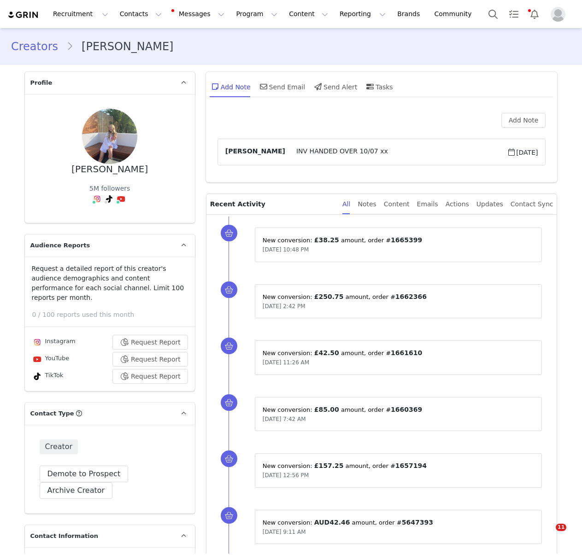 The height and width of the screenshot is (555, 582). What do you see at coordinates (334, 87) in the screenshot?
I see `div: Send Alert` at bounding box center [334, 87].